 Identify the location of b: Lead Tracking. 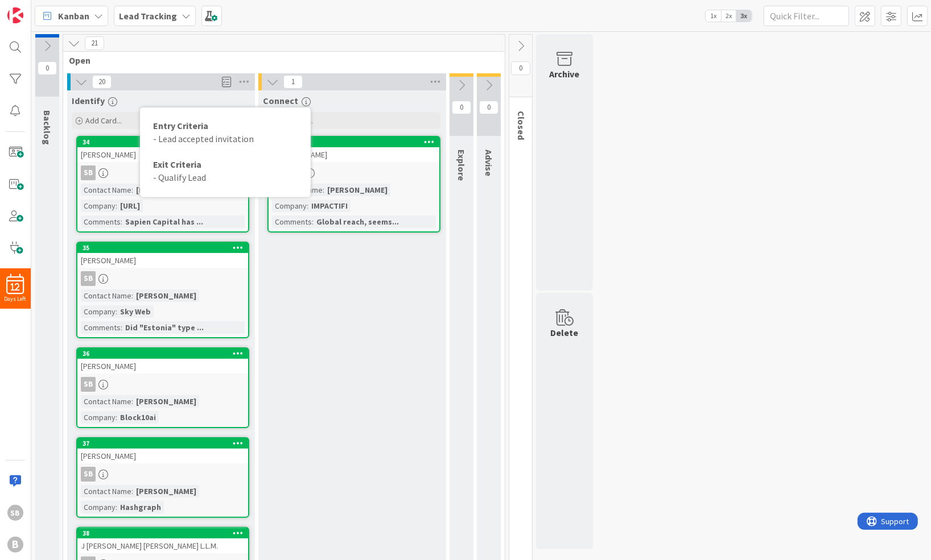
(148, 16).